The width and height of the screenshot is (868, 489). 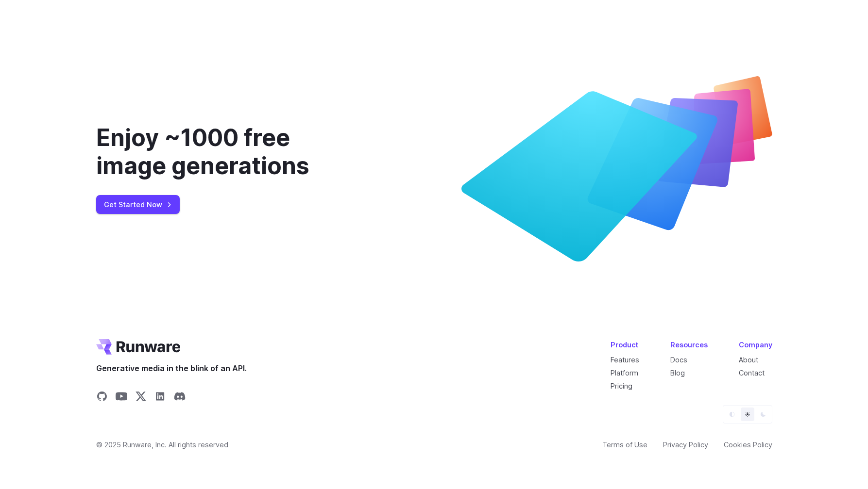 What do you see at coordinates (732, 414) in the screenshot?
I see `button: Default` at bounding box center [732, 414].